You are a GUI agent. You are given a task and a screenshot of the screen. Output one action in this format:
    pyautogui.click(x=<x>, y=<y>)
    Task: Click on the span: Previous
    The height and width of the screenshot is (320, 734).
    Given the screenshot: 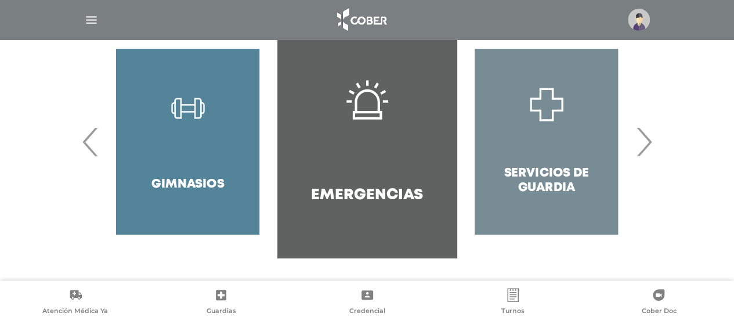 What is the action you would take?
    pyautogui.click(x=90, y=142)
    